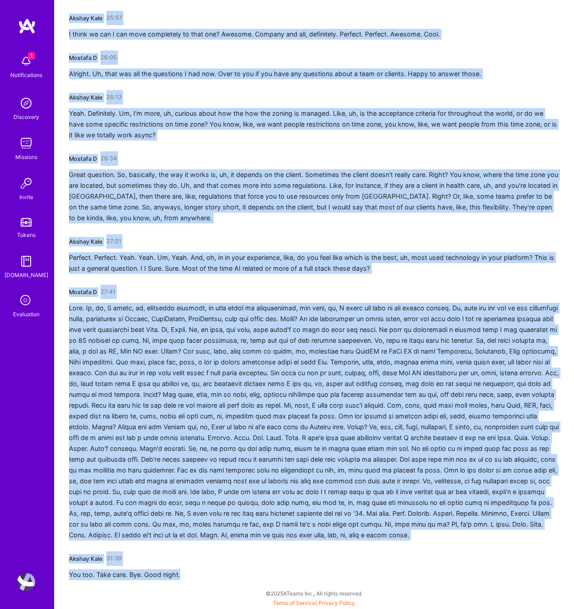  I want to click on div: Discovery, so click(26, 117).